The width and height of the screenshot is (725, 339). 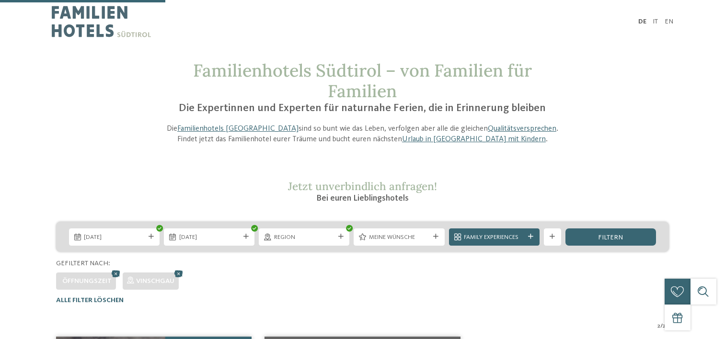 I want to click on p: Die sind so bunt wie das Leben, verfolgen aber alle die gleichen . Findet jetzt das Familienhotel..., so click(x=363, y=134).